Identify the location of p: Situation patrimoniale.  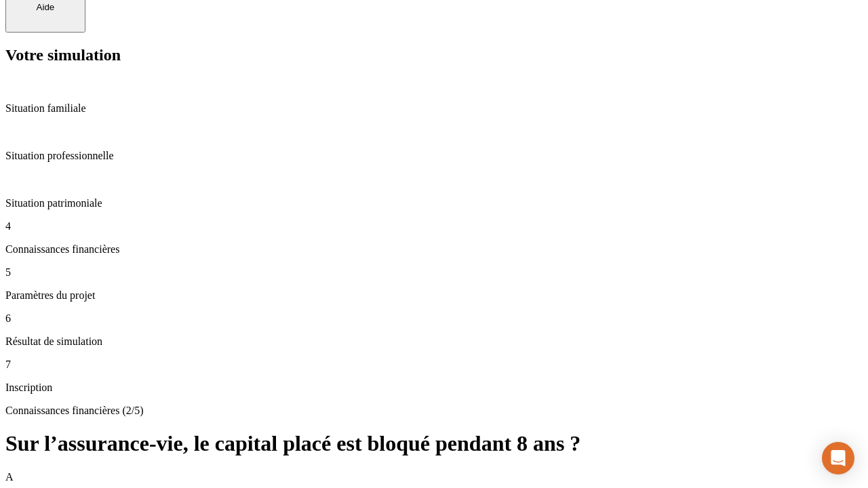
(434, 203).